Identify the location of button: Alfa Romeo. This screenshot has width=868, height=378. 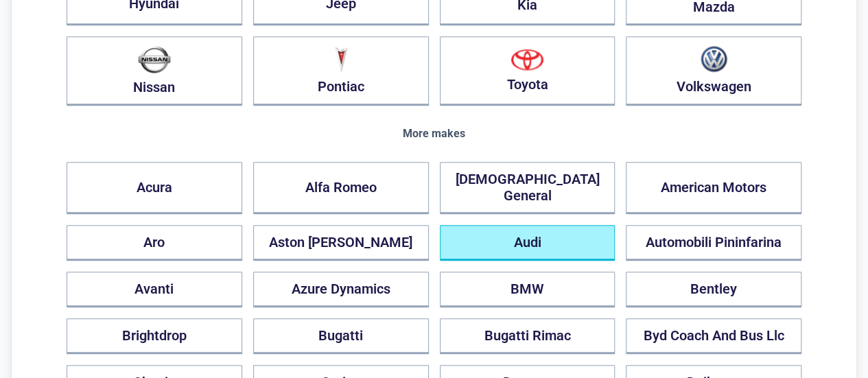
(341, 189).